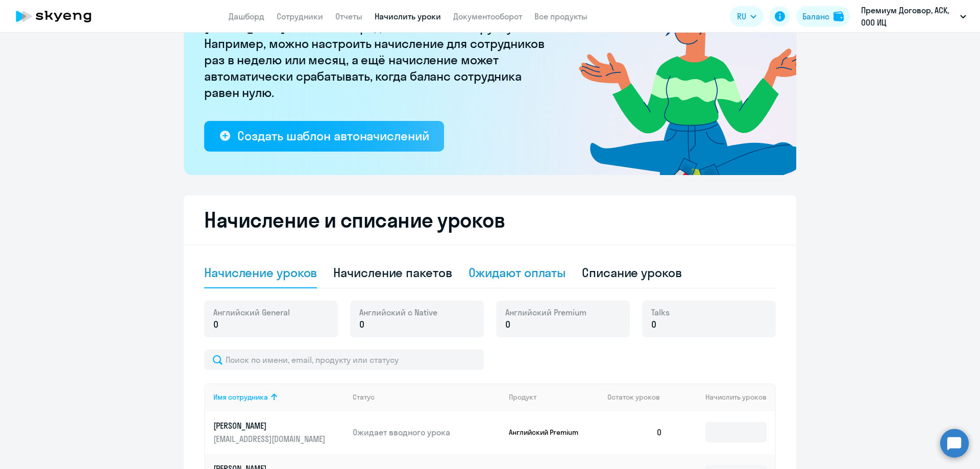 The width and height of the screenshot is (980, 469). I want to click on div: Создать шаблон автоначислений, so click(333, 136).